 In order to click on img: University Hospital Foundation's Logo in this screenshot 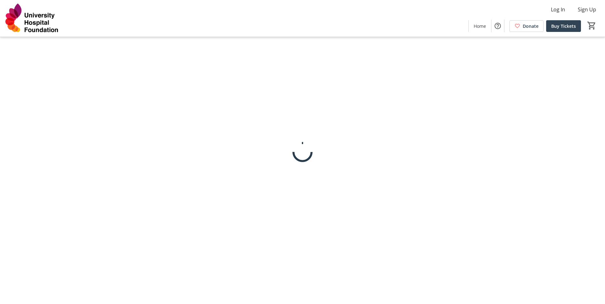, I will do `click(32, 18)`.